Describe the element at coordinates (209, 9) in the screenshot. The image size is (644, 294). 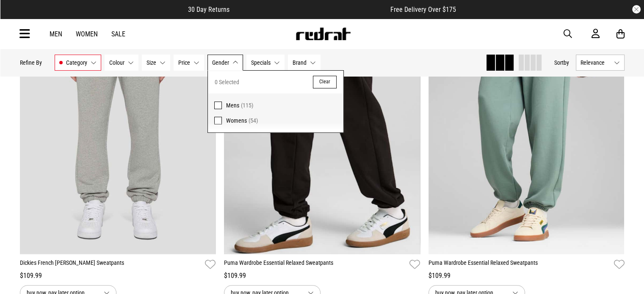
I see `span: 30 Day Returns` at that location.